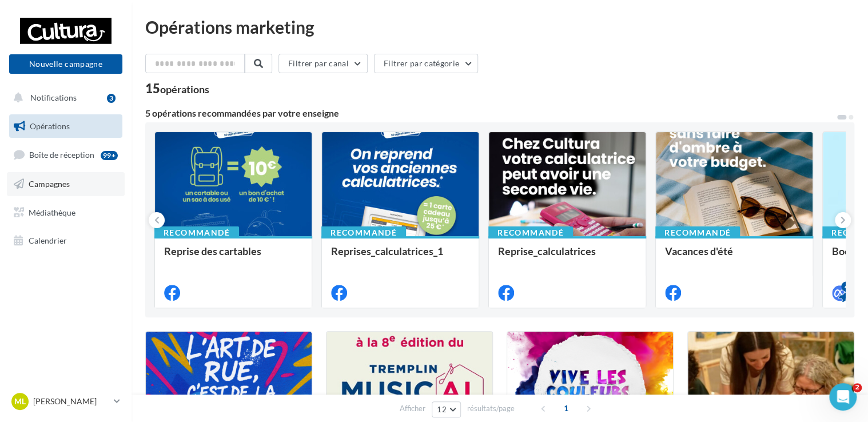 The height and width of the screenshot is (422, 868). What do you see at coordinates (412, 408) in the screenshot?
I see `span: Afficher` at bounding box center [412, 408].